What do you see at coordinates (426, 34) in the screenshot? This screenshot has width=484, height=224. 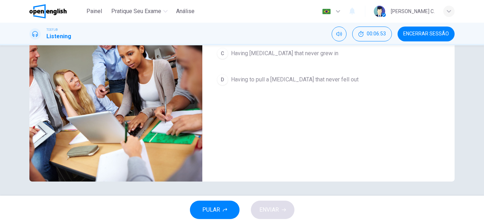 I see `span: Encerrar Sessão` at bounding box center [426, 34].